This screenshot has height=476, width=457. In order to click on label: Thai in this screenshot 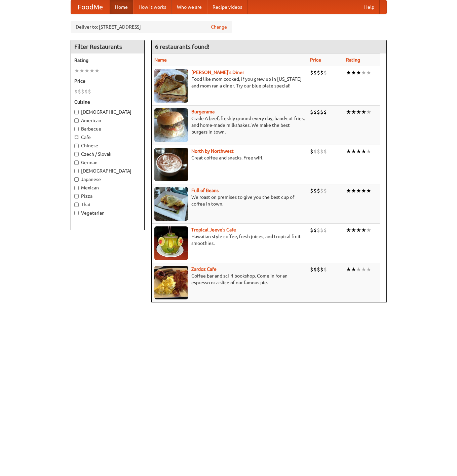, I will do `click(108, 204)`.